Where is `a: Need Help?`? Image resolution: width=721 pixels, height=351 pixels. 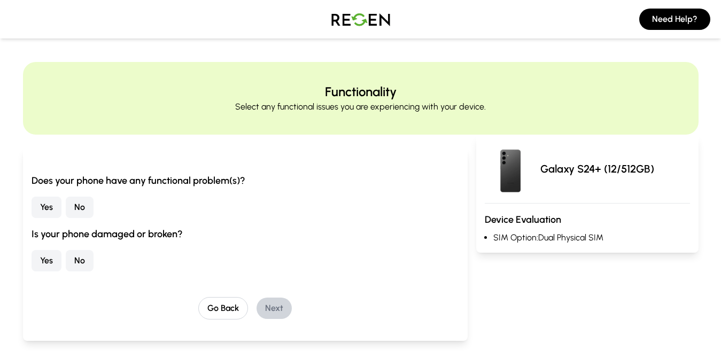 a: Need Help? is located at coordinates (674, 19).